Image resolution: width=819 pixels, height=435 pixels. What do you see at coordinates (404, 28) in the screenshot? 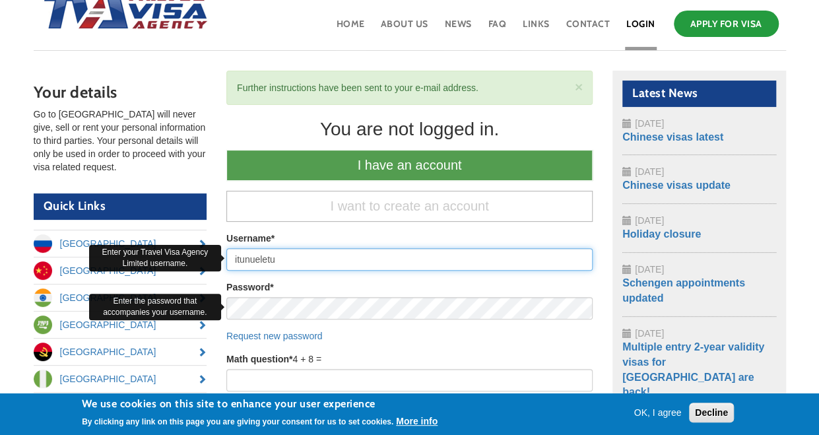
I see `a: About Us` at bounding box center [404, 28].